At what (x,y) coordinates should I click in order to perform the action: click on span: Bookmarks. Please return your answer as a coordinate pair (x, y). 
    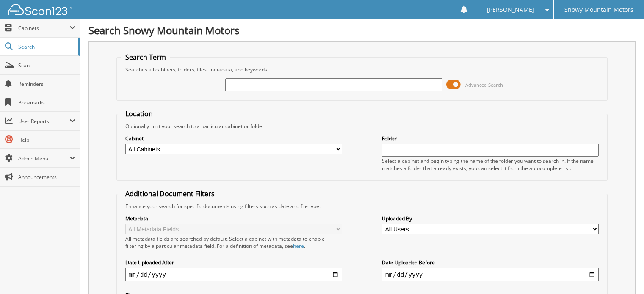
    Looking at the image, I should click on (47, 103).